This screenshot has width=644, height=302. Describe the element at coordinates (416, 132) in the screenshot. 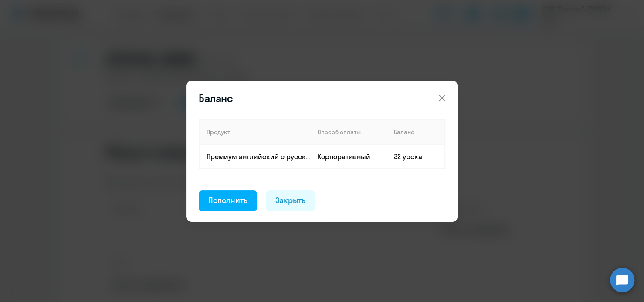

I see `th: Баланс` at that location.